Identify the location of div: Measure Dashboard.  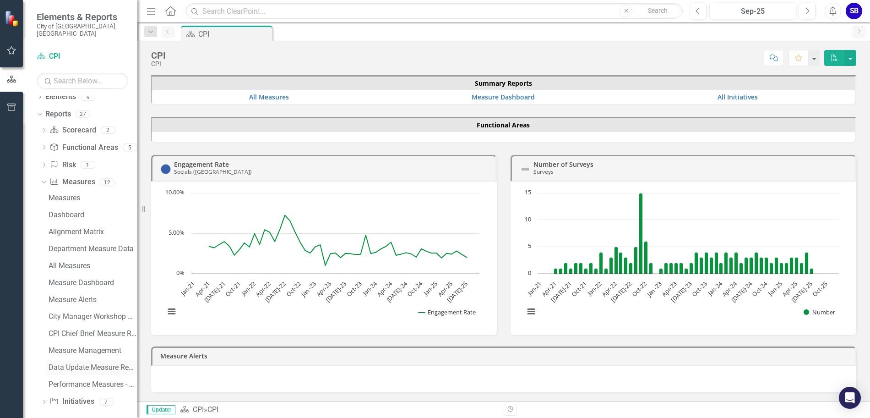
(93, 282).